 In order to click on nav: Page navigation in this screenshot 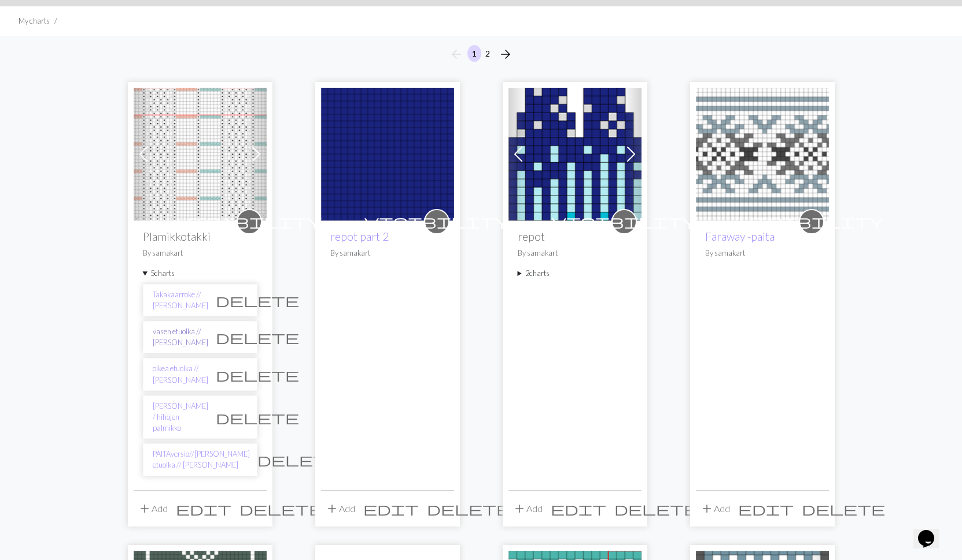, I will do `click(480, 54)`.